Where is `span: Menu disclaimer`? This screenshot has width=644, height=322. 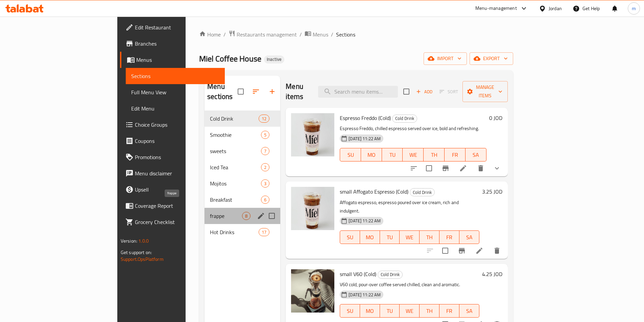 span: Menu disclaimer is located at coordinates (177, 173).